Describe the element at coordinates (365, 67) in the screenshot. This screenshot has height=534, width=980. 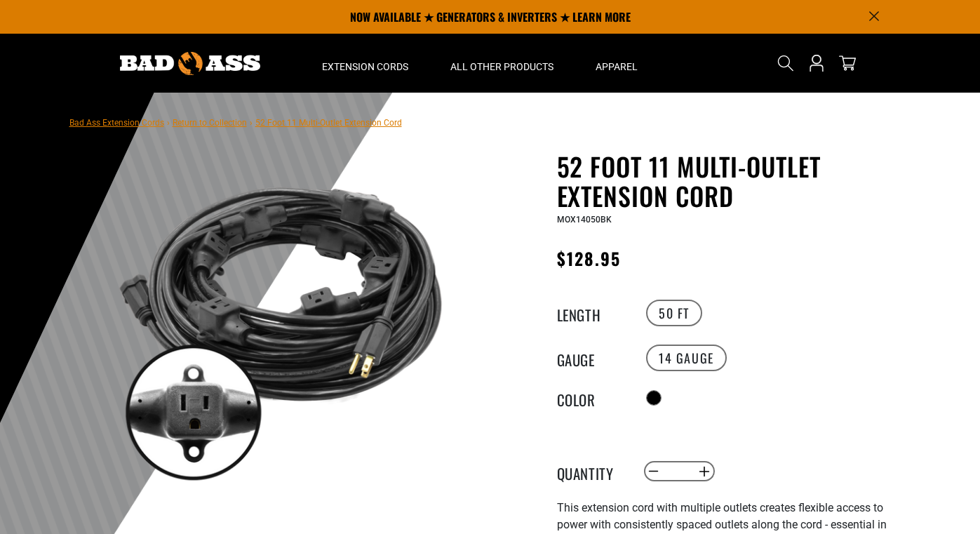
I see `span: Extension Cords` at that location.